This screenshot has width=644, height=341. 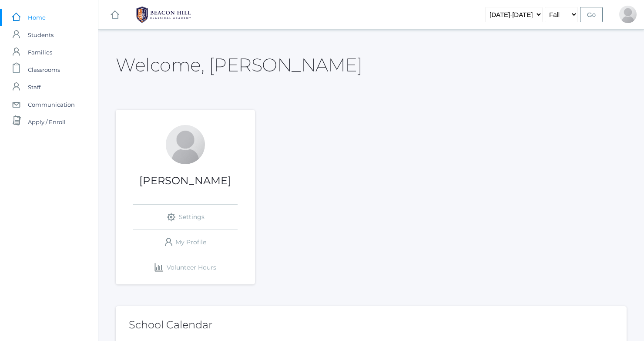 What do you see at coordinates (40, 52) in the screenshot?
I see `span: Families` at bounding box center [40, 52].